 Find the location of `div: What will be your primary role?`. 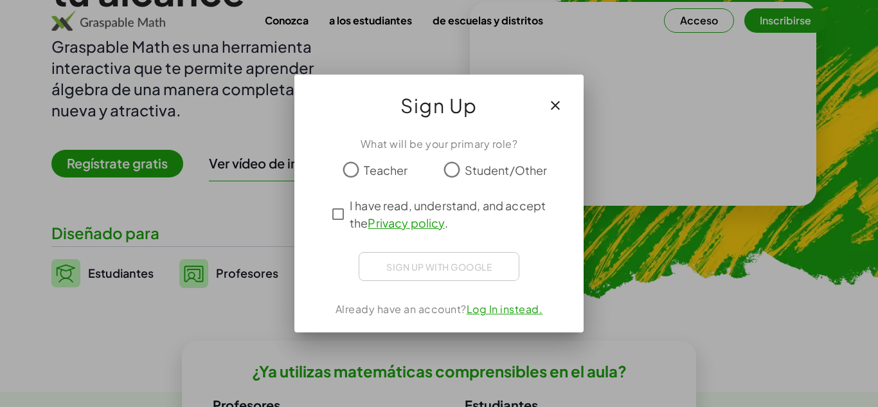

div: What will be your primary role? is located at coordinates (439, 144).